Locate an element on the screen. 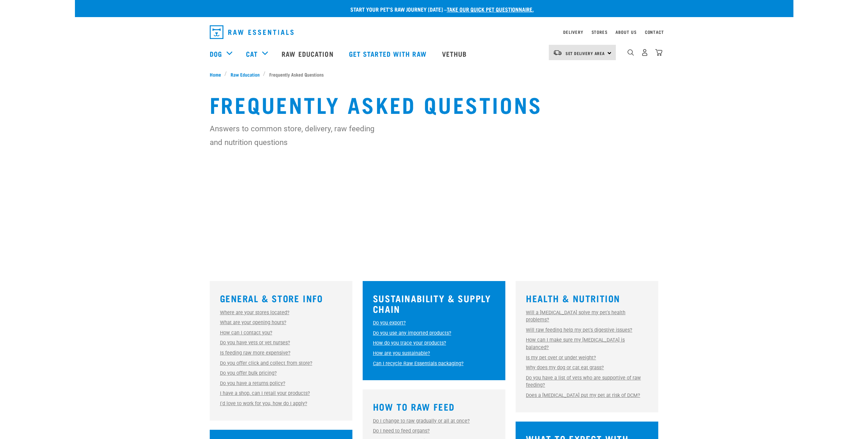 This screenshot has width=868, height=439. a: Can I recycle Raw Essentials packaging? is located at coordinates (418, 364).